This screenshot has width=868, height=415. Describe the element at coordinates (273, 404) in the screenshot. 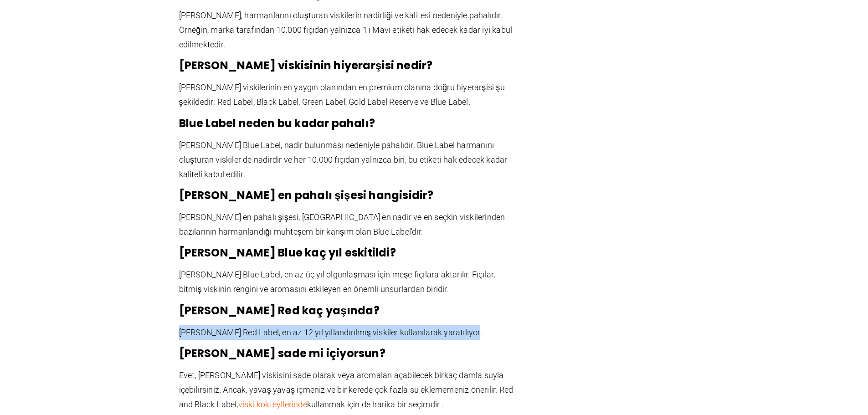

I see `font: viski kokteyllerinde` at that location.